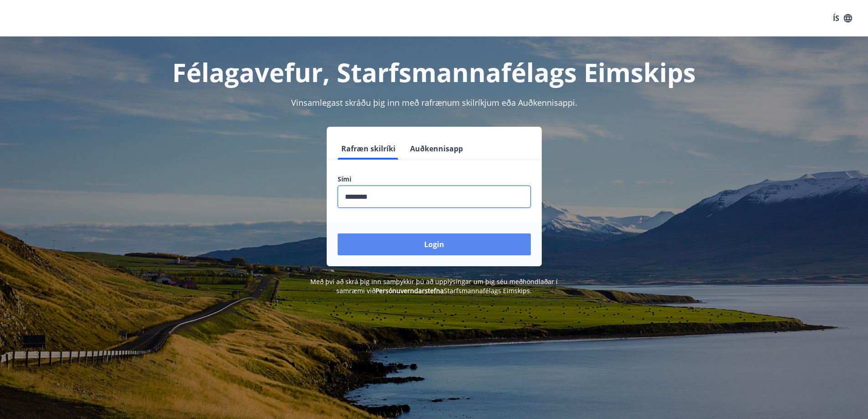 This screenshot has height=419, width=868. I want to click on span: Með því að skrá þig inn samþykkir þú að upplýsingar um þig séu meðhöndlaðar í samræmi við Starfsm..., so click(434, 286).